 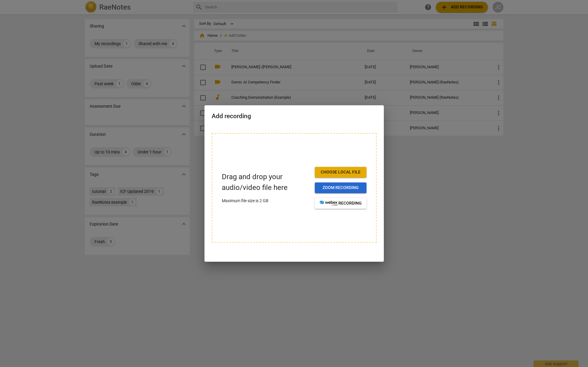 I want to click on span: Choose local file, so click(x=341, y=172).